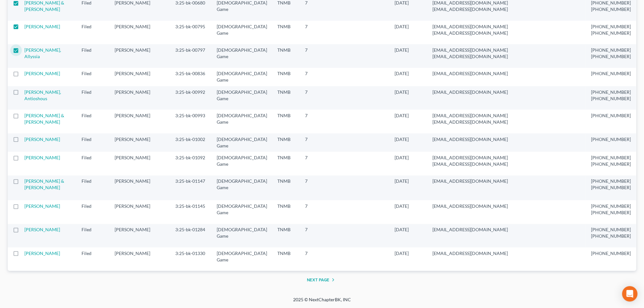 This screenshot has width=644, height=308. I want to click on td: 3:25-bk-01002, so click(191, 143).